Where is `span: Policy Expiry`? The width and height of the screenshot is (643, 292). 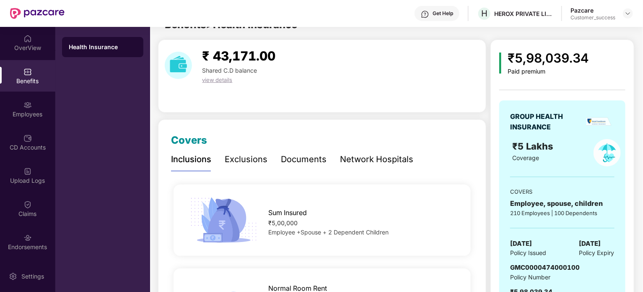
span: Policy Expiry is located at coordinates (597, 253).